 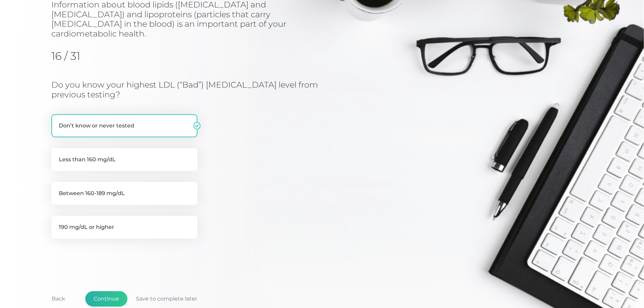 I want to click on h2: 16 / 31, so click(x=86, y=56).